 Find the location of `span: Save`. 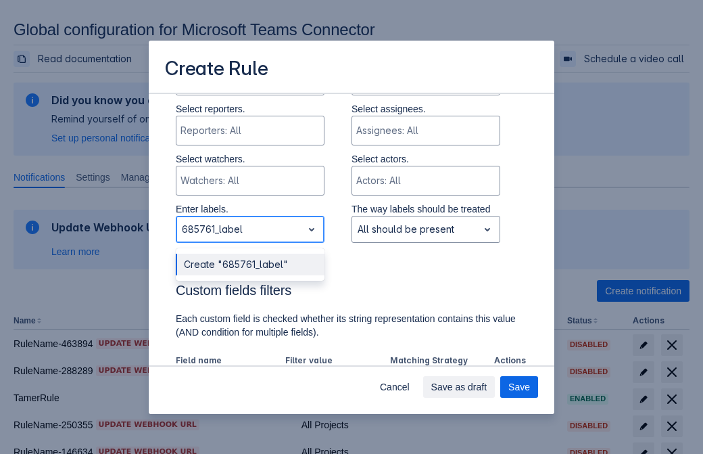

span: Save is located at coordinates (519, 387).